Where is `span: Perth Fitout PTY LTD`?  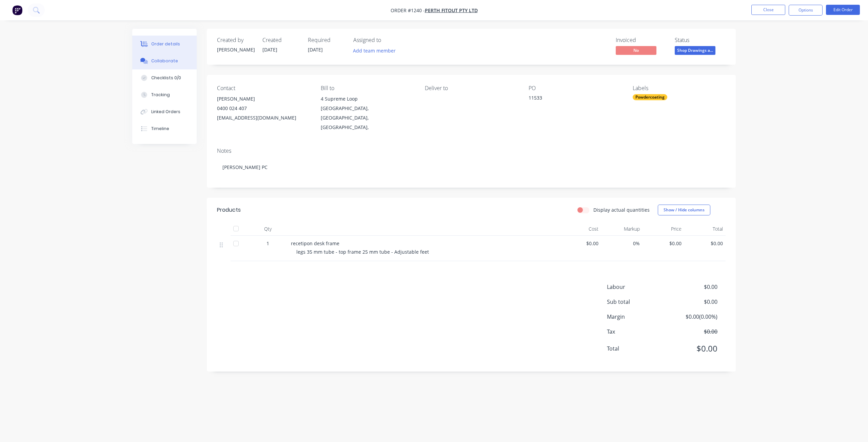
span: Perth Fitout PTY LTD is located at coordinates (451, 10).